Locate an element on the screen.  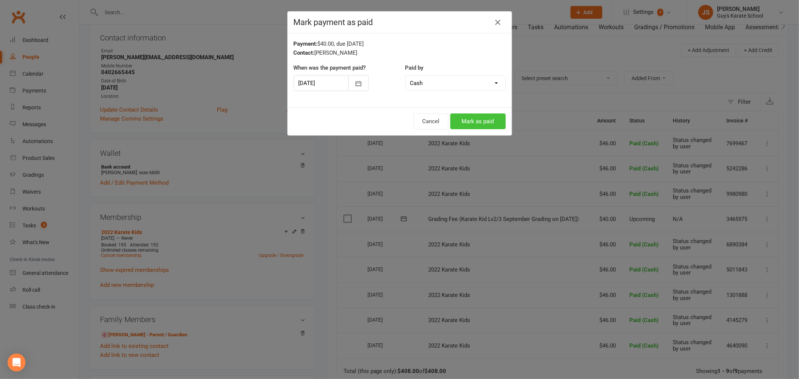
button: Cancel is located at coordinates (431, 121).